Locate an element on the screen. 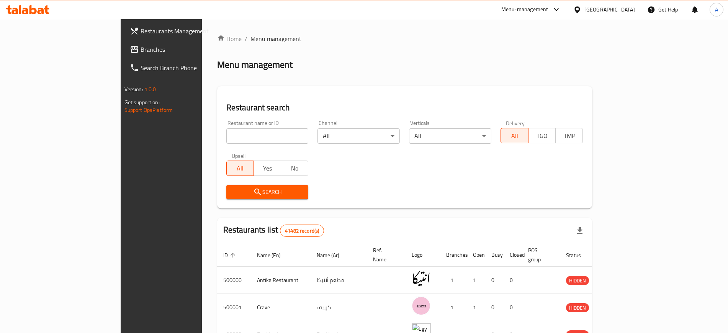 Image resolution: width=728 pixels, height=333 pixels. div: Export file is located at coordinates (580, 231).